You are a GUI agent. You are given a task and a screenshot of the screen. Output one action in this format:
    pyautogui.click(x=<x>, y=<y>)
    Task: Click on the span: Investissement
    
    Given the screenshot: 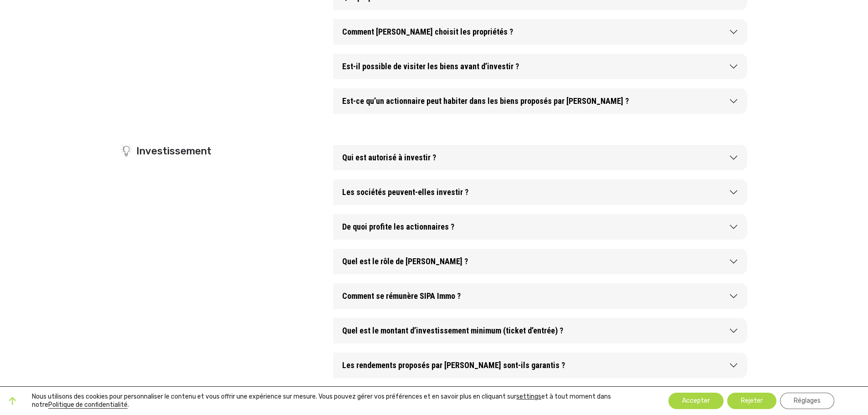 What is the action you would take?
    pyautogui.click(x=171, y=151)
    